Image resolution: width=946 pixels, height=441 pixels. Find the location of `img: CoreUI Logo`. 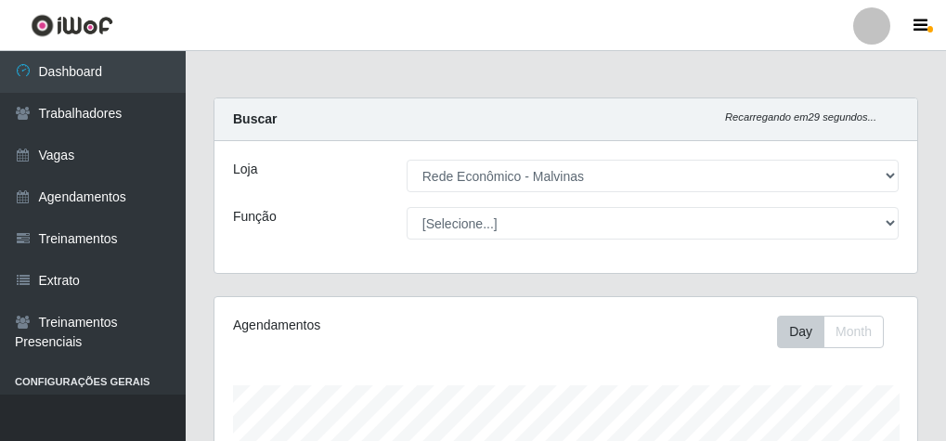

img: CoreUI Logo is located at coordinates (71, 25).